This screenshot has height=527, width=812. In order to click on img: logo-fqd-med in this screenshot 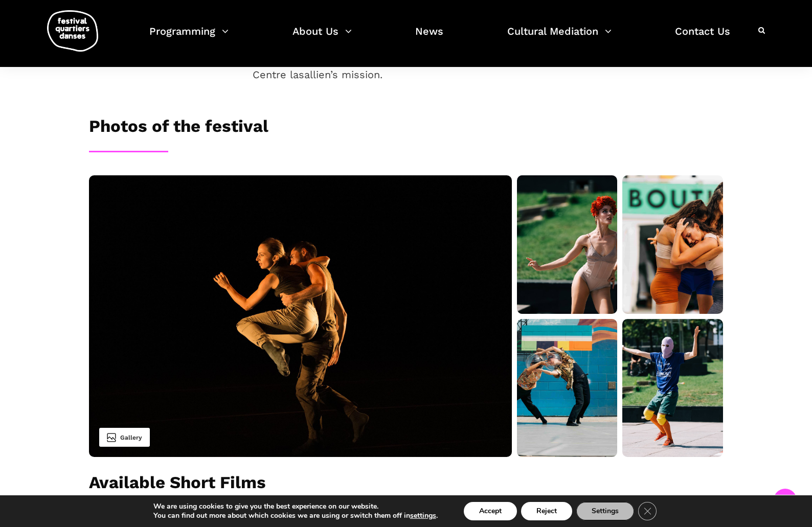, I will do `click(72, 31)`.